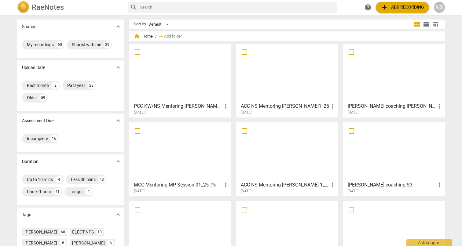 This screenshot has width=462, height=246. I want to click on div: My recordings, so click(40, 45).